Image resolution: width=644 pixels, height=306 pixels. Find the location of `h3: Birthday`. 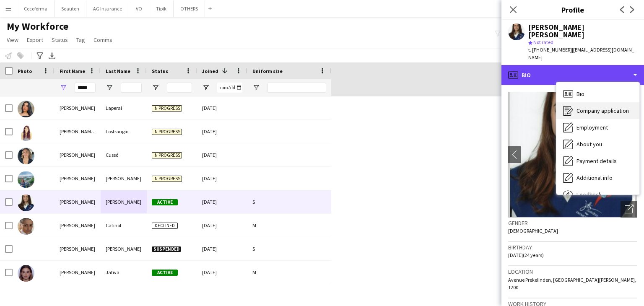

h3: Birthday is located at coordinates (573, 247).